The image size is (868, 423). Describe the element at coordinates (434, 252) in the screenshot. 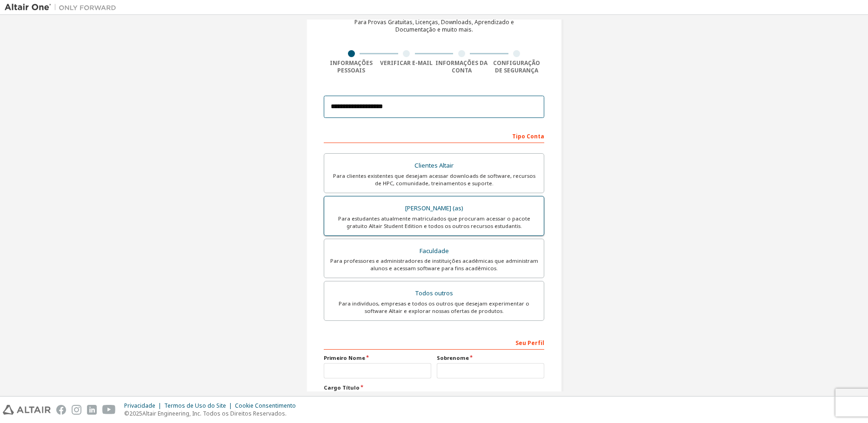

I see `div: Faculdade` at that location.